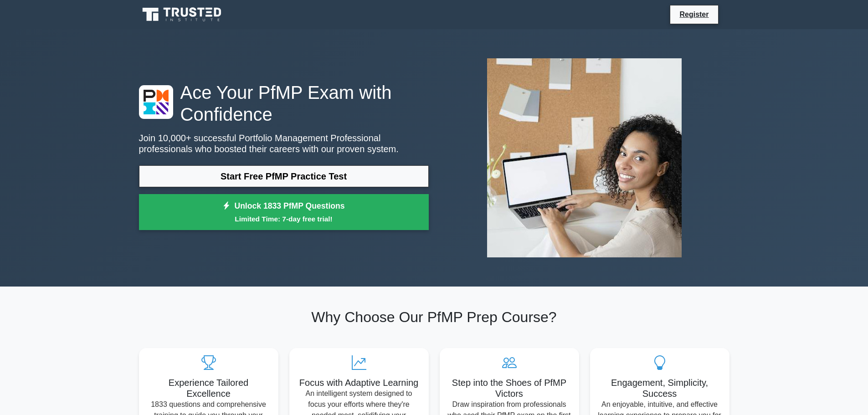 This screenshot has width=868, height=415. Describe the element at coordinates (284, 212) in the screenshot. I see `a: Unlock 1833 PfMP QuestionsLimited Time: 7-day free trial!` at that location.